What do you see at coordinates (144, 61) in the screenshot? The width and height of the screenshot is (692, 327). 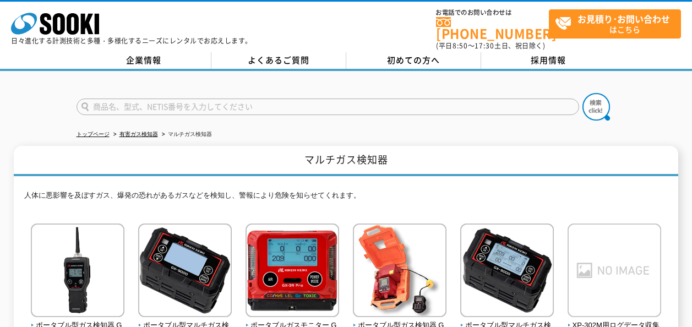 I see `a: 企業情報` at bounding box center [144, 61].